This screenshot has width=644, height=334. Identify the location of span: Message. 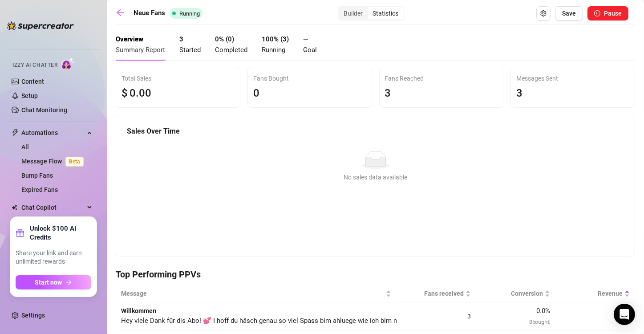
(252, 294).